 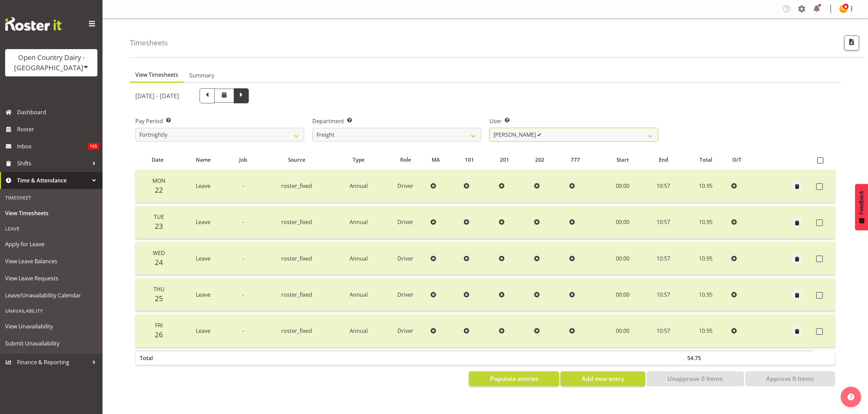 I want to click on span: Start, so click(x=623, y=160).